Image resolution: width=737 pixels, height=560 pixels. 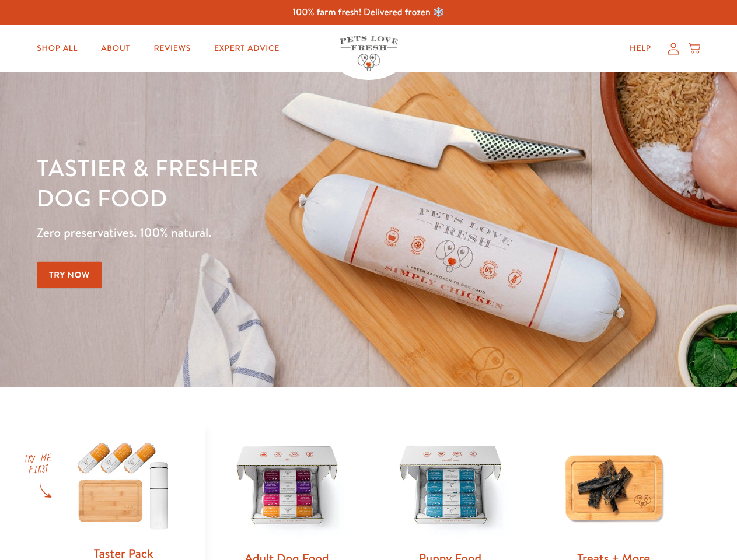 What do you see at coordinates (258, 183) in the screenshot?
I see `h1: Tastier & fresher dog food` at bounding box center [258, 183].